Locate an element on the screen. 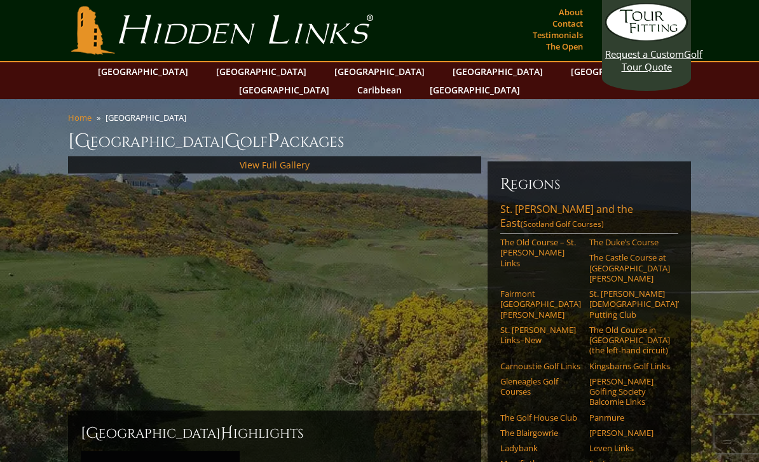  a: View Full Gallery is located at coordinates (275, 165).